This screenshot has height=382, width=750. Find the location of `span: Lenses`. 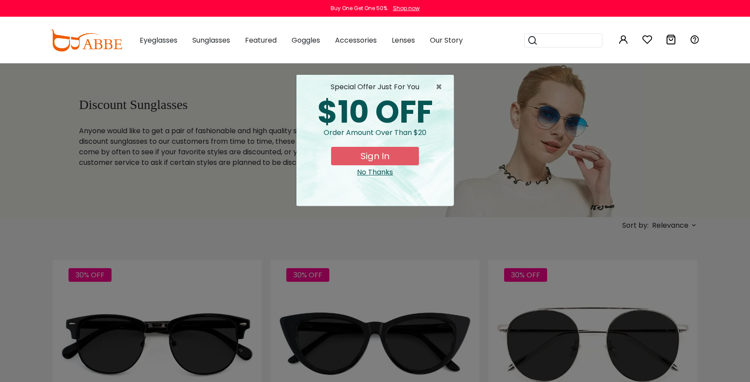

span: Lenses is located at coordinates (403, 40).